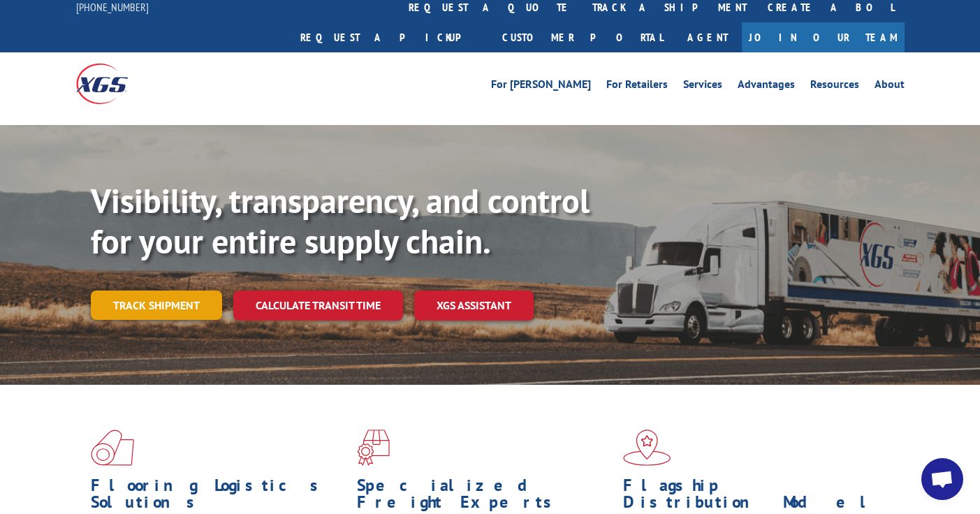  What do you see at coordinates (703, 86) in the screenshot?
I see `a: Services` at bounding box center [703, 86].